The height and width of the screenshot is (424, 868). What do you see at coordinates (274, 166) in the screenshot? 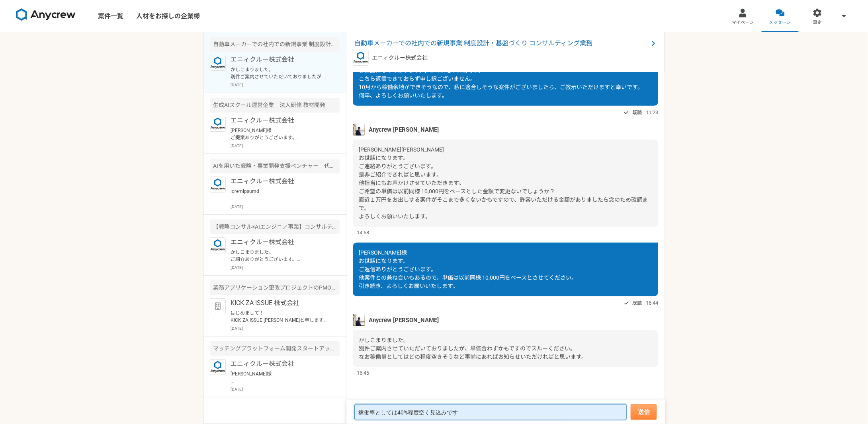
I see `div: AIを用いた戦略・事業開発支援ベンチャー 代表のメンター（業務コンサルタント）` at bounding box center [274, 166].